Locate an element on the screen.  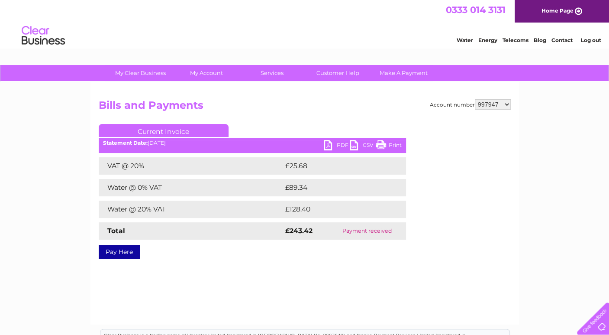
b: Statement Date: is located at coordinates (125, 142).